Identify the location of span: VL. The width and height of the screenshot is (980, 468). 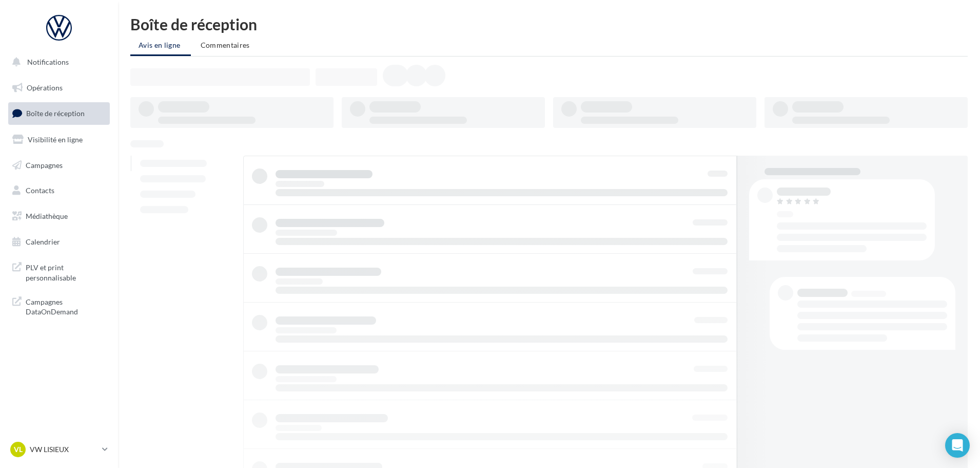
(18, 449).